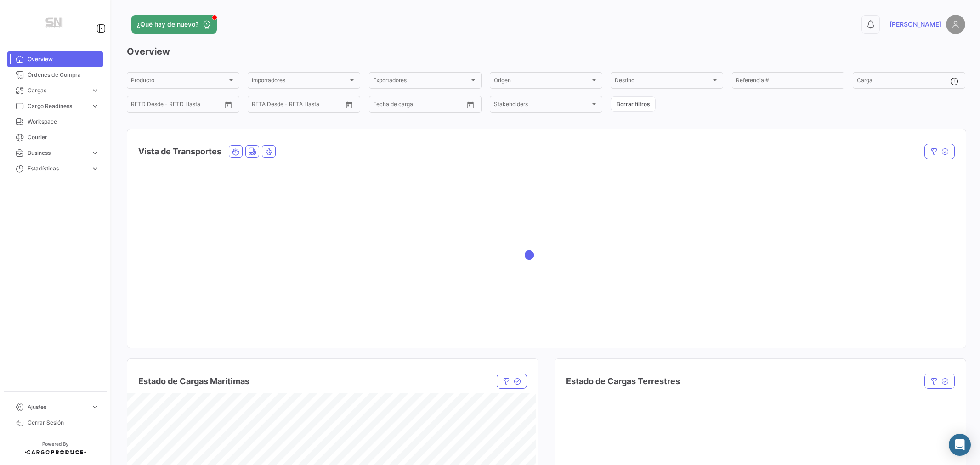 Image resolution: width=980 pixels, height=465 pixels. Describe the element at coordinates (55, 59) in the screenshot. I see `a: Overview` at that location.